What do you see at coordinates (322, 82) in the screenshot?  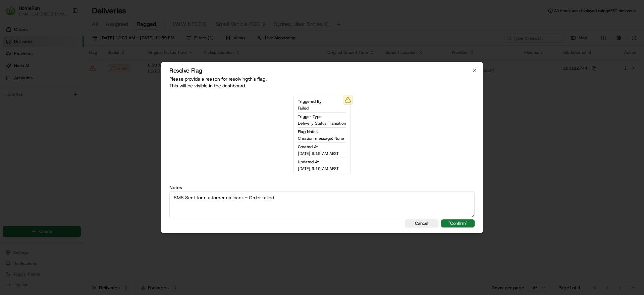 I see `p: Please provide a reason for resolving this flag . This will be visible in the dashboard.` at bounding box center [322, 82].